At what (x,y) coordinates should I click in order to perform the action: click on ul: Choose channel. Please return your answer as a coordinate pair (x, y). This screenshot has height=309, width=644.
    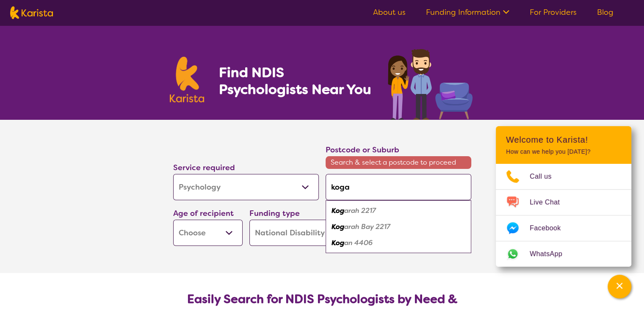
    Looking at the image, I should click on (563, 215).